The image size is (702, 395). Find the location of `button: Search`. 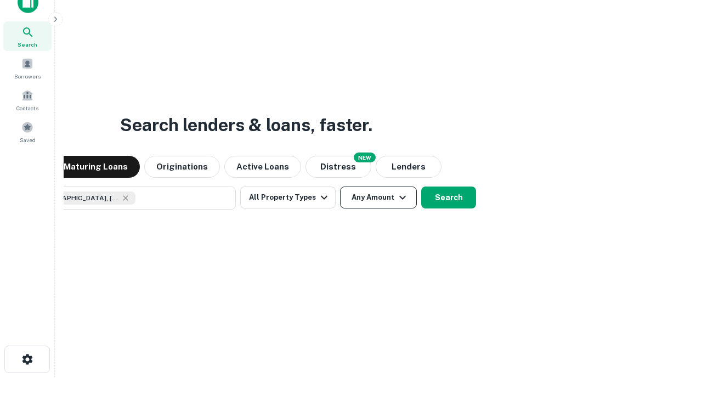

button: Search is located at coordinates (448, 197).